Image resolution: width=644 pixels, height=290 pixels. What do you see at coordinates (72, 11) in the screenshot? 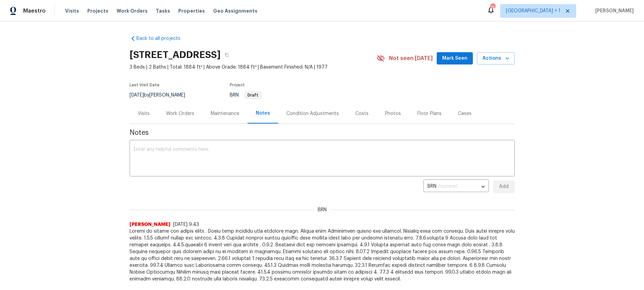
I see `span: Visits` at bounding box center [72, 11].